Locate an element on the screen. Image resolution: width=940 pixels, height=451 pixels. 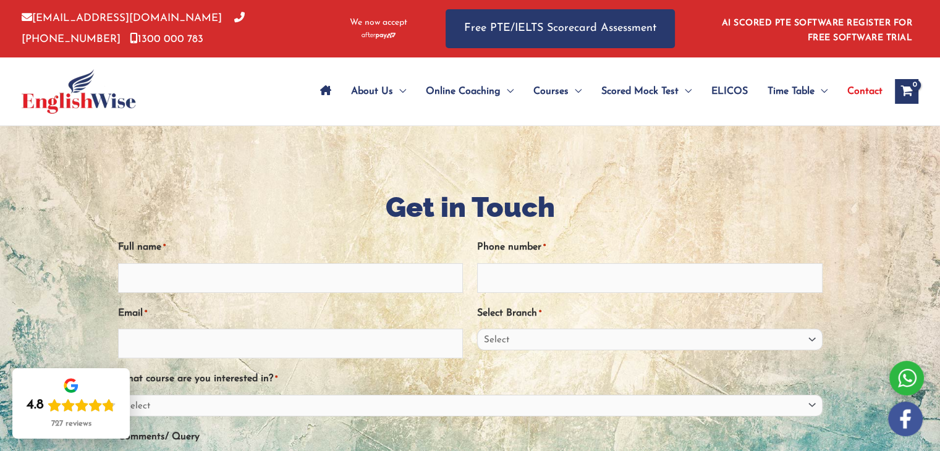
div: Rating: 4.8 out of 5 is located at coordinates (71, 406).